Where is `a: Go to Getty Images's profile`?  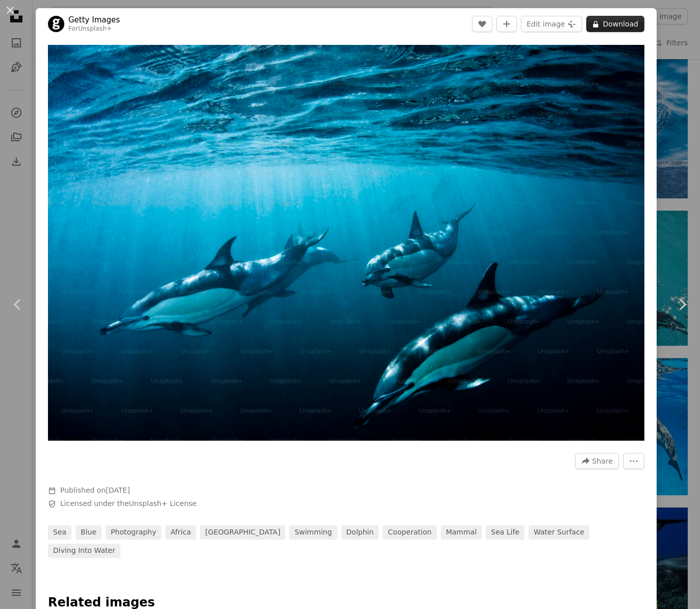 a: Go to Getty Images's profile is located at coordinates (56, 24).